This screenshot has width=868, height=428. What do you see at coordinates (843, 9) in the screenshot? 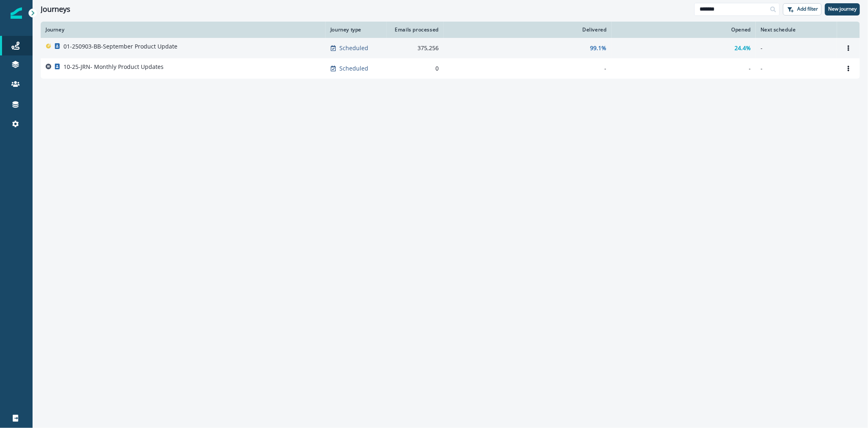
I see `p: New journey` at bounding box center [843, 9].